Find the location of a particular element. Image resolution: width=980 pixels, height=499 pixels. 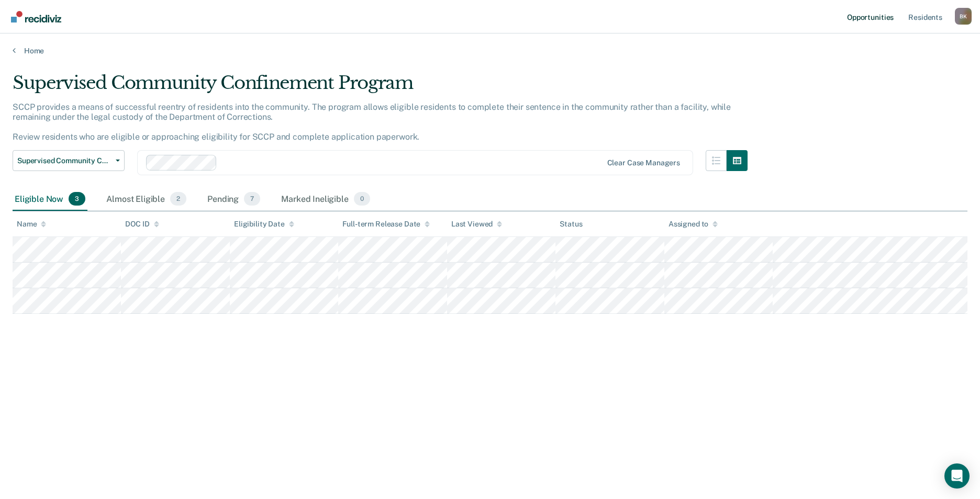

div: Last Viewed is located at coordinates (477, 224).